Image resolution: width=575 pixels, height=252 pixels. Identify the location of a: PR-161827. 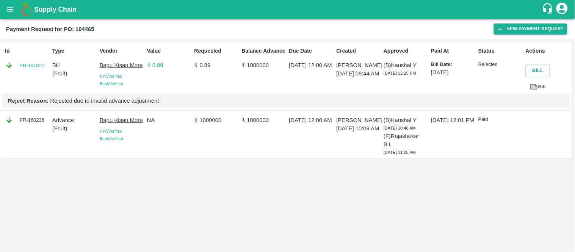
(32, 66).